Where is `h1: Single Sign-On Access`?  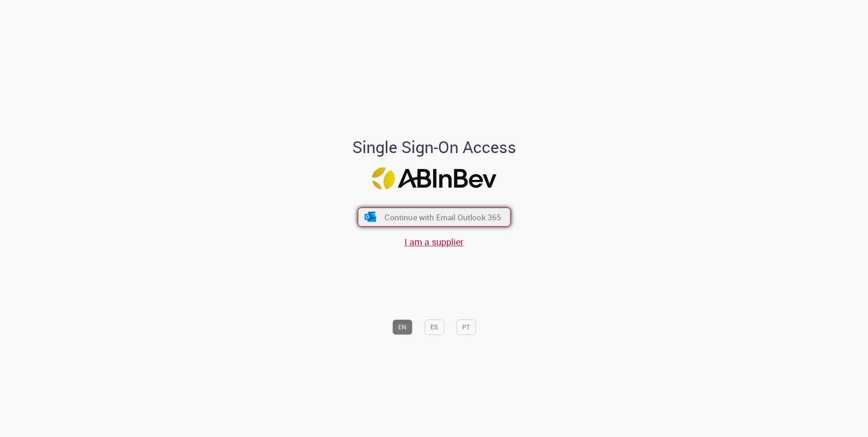 h1: Single Sign-On Access is located at coordinates (434, 148).